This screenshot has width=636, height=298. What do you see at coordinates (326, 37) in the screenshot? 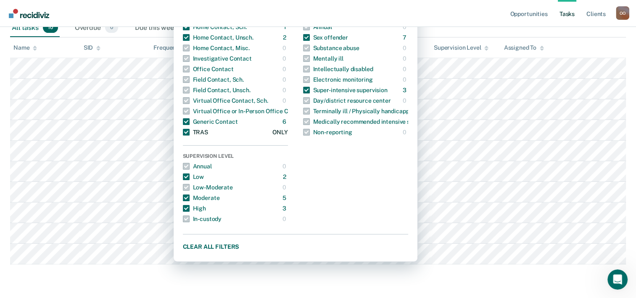
I see `div: Sex offender` at bounding box center [326, 37].